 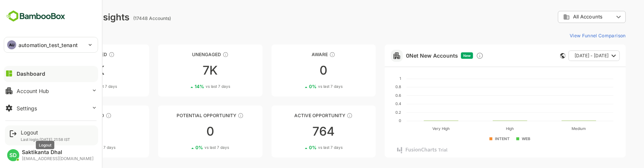 What do you see at coordinates (72, 86) in the screenshot?
I see `div: 32 %` at bounding box center [72, 86].